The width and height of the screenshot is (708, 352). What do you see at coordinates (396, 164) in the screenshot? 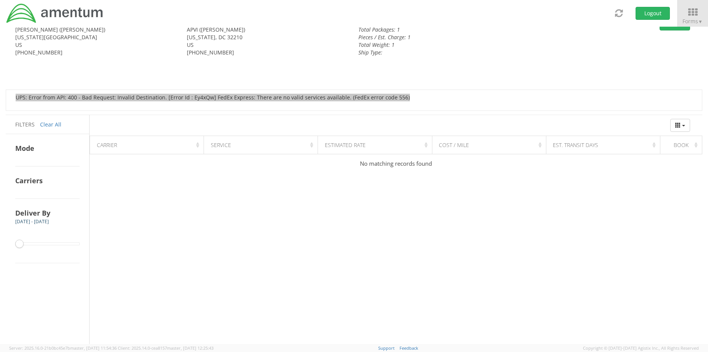
I see `td: No matching records found` at bounding box center [396, 164].